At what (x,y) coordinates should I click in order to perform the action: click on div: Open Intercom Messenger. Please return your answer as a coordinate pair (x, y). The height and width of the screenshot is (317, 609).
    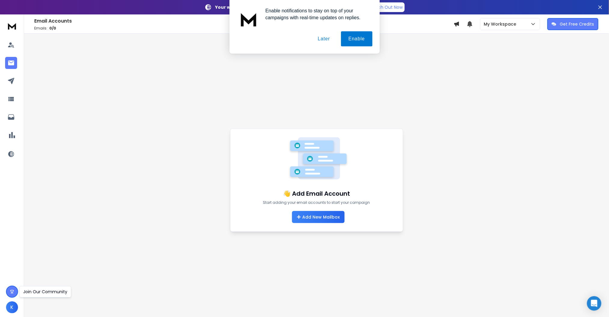
    Looking at the image, I should click on (595, 303).